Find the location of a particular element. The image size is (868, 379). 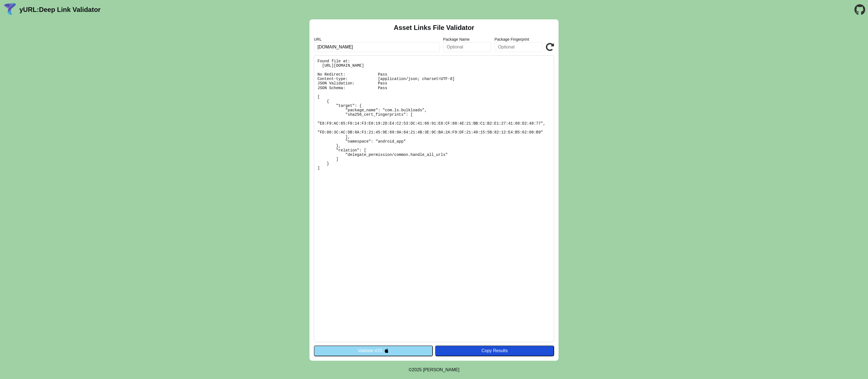

label: Package Name is located at coordinates (467, 39).